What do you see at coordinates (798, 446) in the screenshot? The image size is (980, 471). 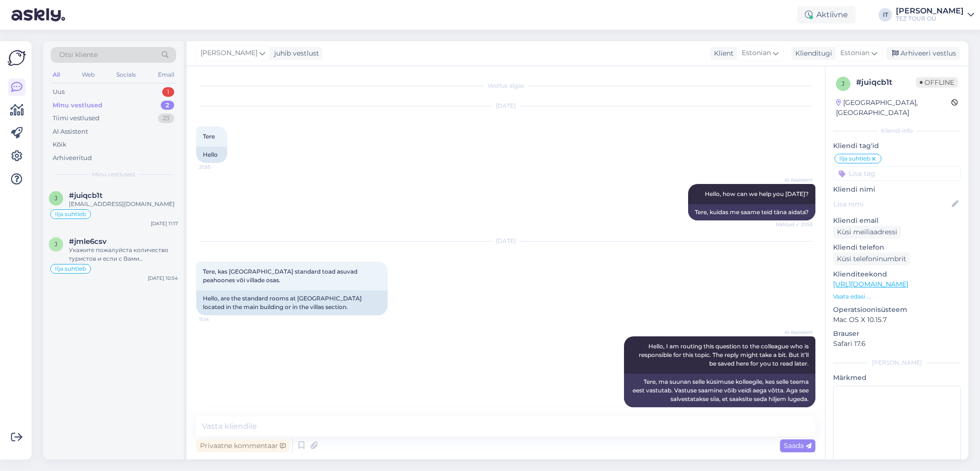 I see `span: Saada` at bounding box center [798, 446].